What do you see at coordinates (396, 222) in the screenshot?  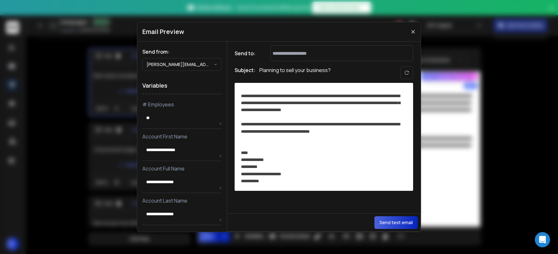 I see `button: Send test email` at bounding box center [396, 222].